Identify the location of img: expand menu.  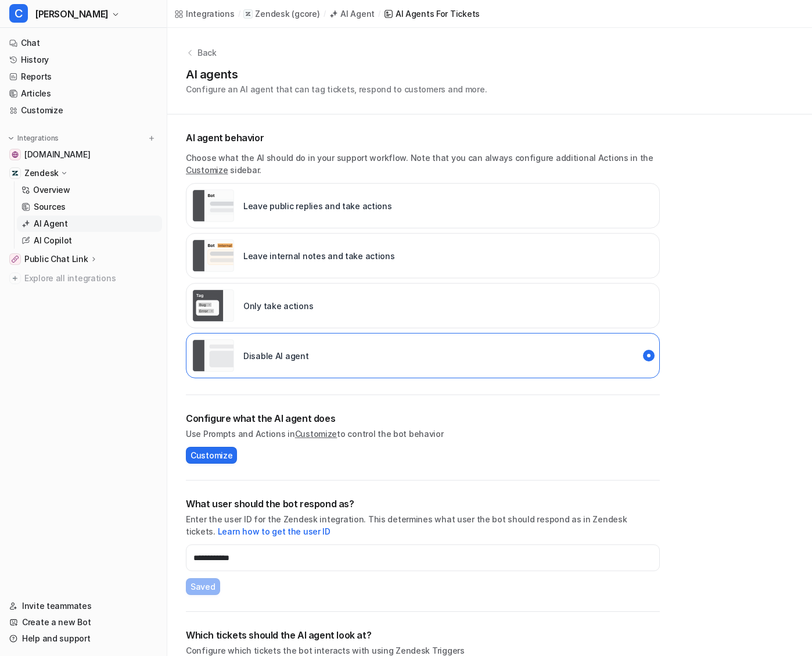
(11, 138).